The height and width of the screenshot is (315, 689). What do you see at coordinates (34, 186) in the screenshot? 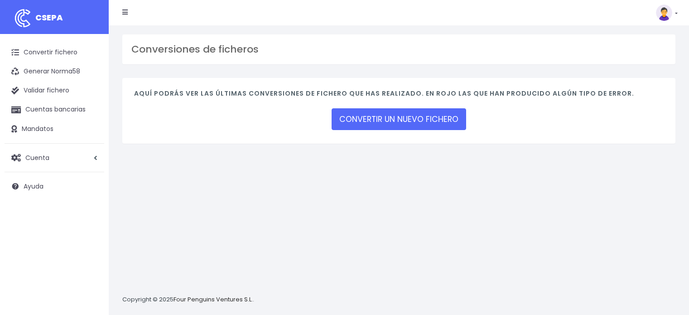
I see `span: Ayuda` at bounding box center [34, 186].